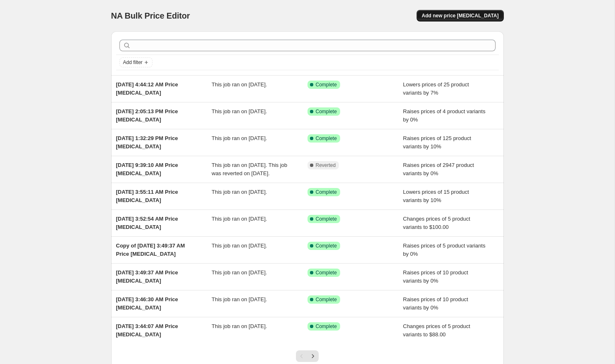 This screenshot has height=364, width=615. Describe the element at coordinates (436, 223) in the screenshot. I see `span: Changes prices of 5 product variants to $100.00` at that location.